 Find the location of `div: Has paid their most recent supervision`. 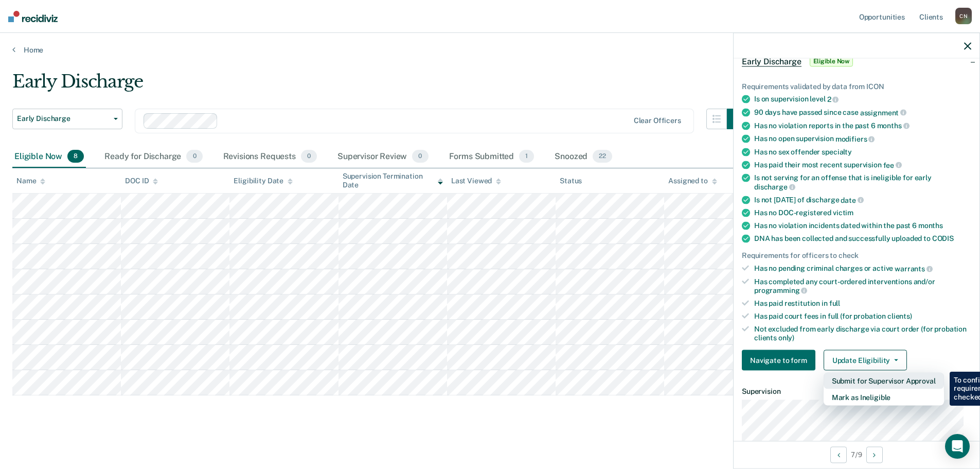

div: Has paid their most recent supervision is located at coordinates (862, 165).